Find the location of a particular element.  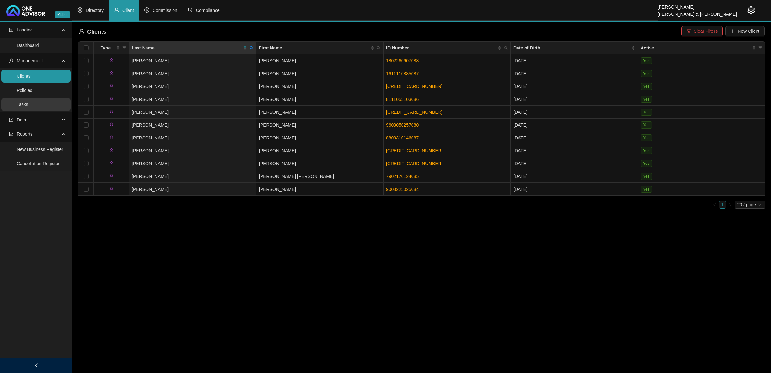

button: Clear Filters is located at coordinates (702, 31).